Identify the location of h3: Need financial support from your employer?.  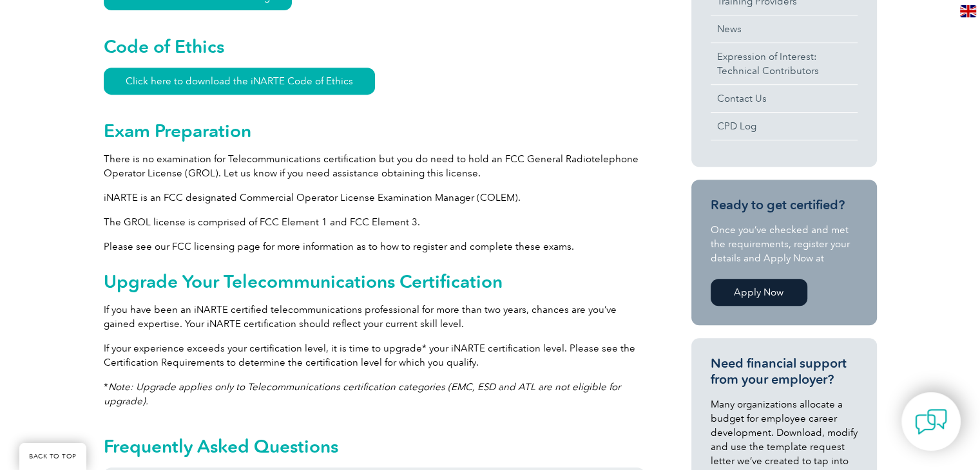
(784, 371).